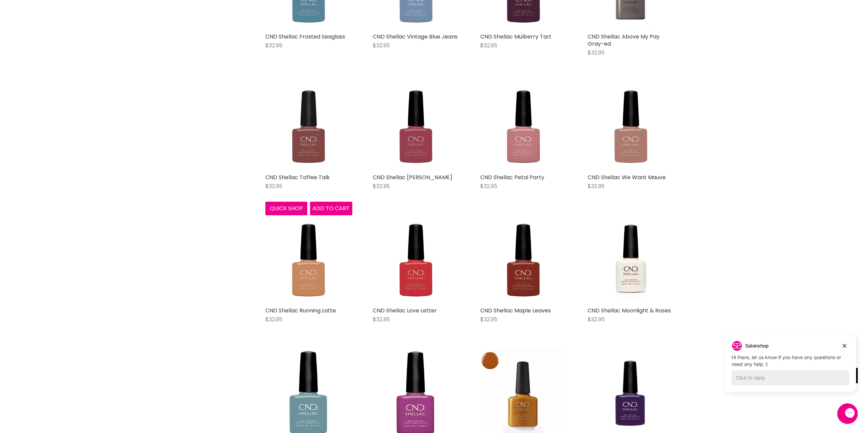 The height and width of the screenshot is (433, 868). What do you see at coordinates (14, 13) in the screenshot?
I see `button: Gorgias live chat` at bounding box center [14, 13].